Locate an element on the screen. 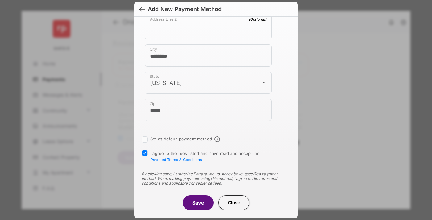 The width and height of the screenshot is (432, 220). div: payment_method_screening[postal_addresses][postalCode] is located at coordinates (208, 110).